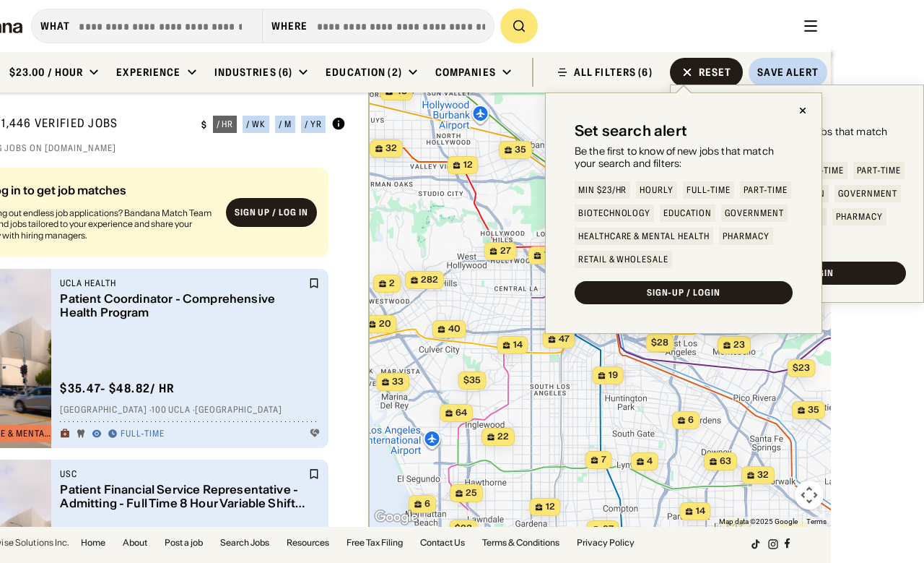 This screenshot has width=924, height=563. I want to click on div: USC, so click(182, 474).